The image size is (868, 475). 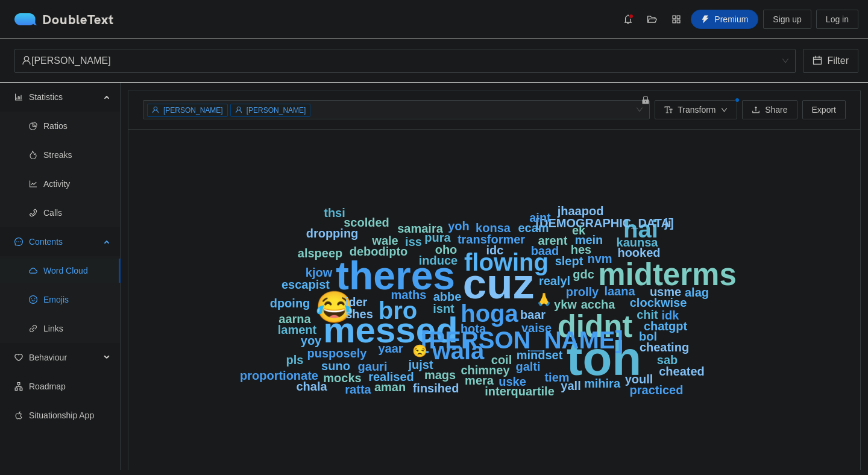 What do you see at coordinates (604, 358) in the screenshot?
I see `text: toh` at bounding box center [604, 358].